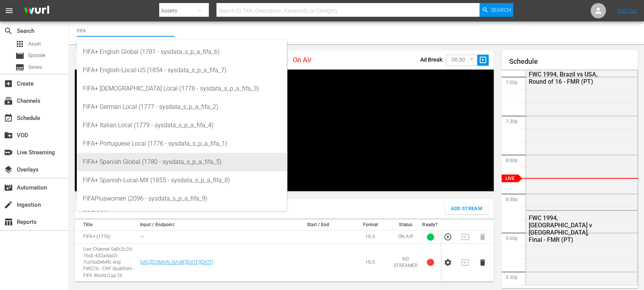  What do you see at coordinates (182, 70) in the screenshot?
I see `div: FIFA+ English-Local-US (1854 - sysdata_s_p_a_fifa_7)` at bounding box center [182, 70].